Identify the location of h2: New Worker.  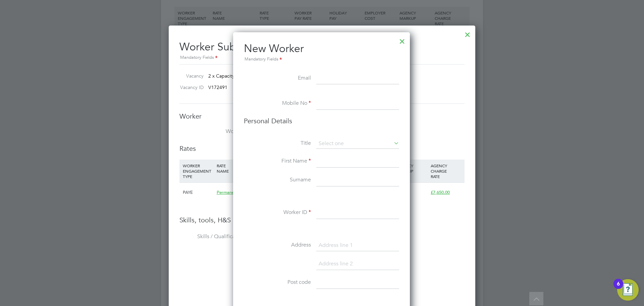
(321, 52).